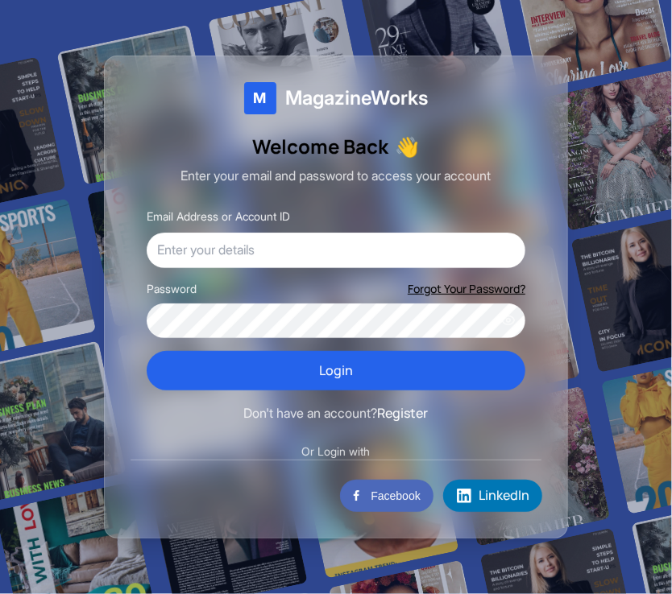 The image size is (672, 594). Describe the element at coordinates (336, 250) in the screenshot. I see `input: Enter your details` at that location.